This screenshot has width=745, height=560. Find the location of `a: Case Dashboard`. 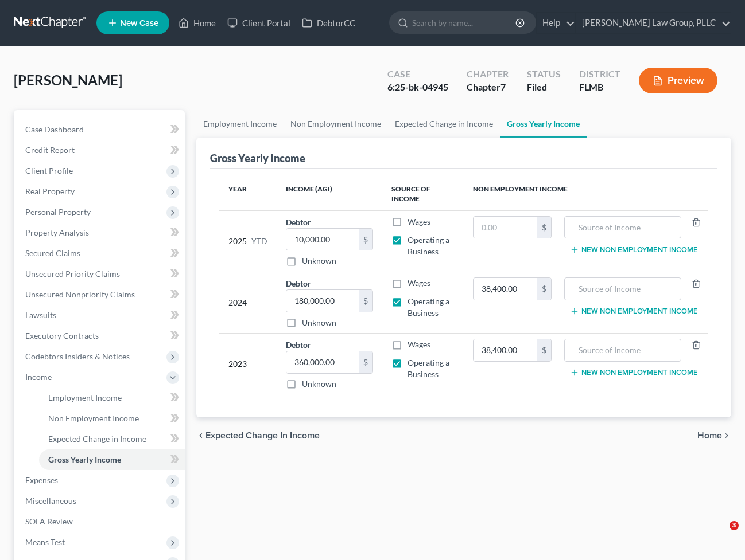

a: Case Dashboard is located at coordinates (100, 130).